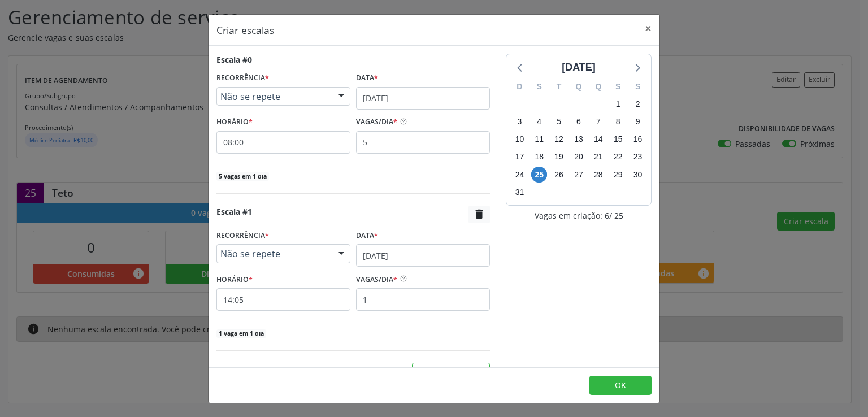 The height and width of the screenshot is (417, 868). I want to click on span: quarta-feira, 6 de agosto de 2025, so click(578, 122).